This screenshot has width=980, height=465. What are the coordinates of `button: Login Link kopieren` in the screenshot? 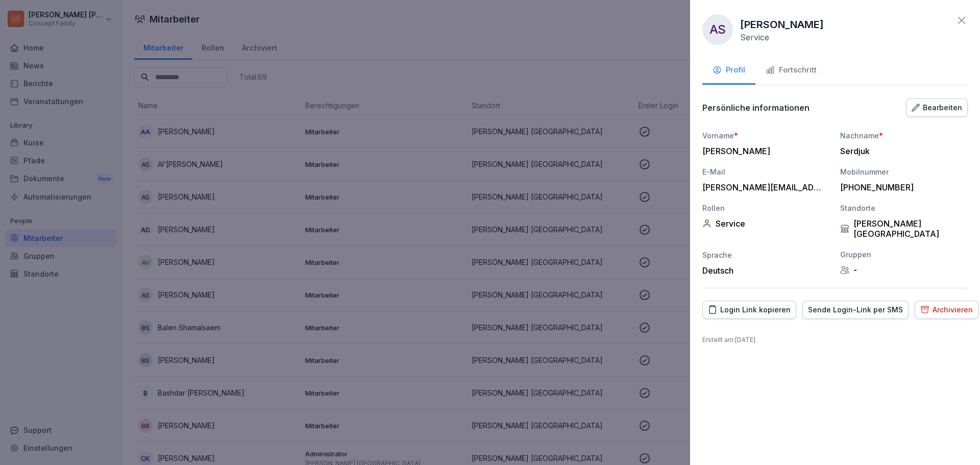 It's located at (749, 310).